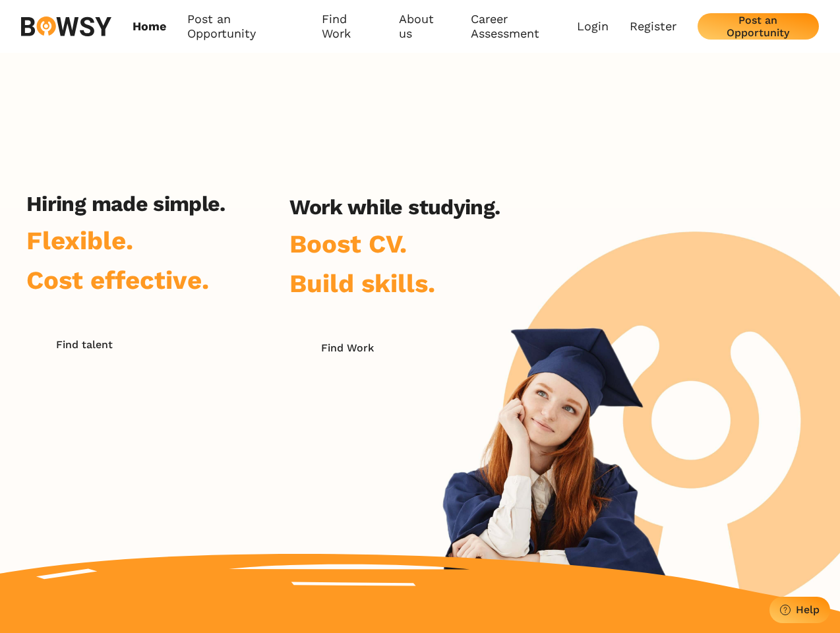 Image resolution: width=840 pixels, height=633 pixels. I want to click on div: Find talent, so click(84, 344).